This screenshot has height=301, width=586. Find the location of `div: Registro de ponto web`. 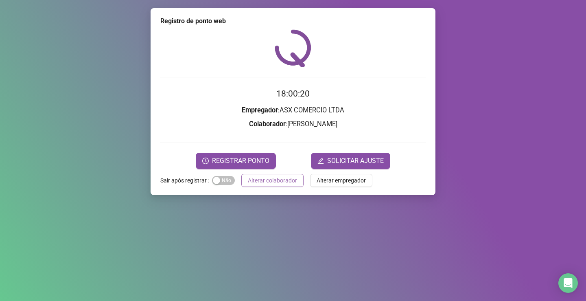

div: Registro de ponto web is located at coordinates (293, 21).